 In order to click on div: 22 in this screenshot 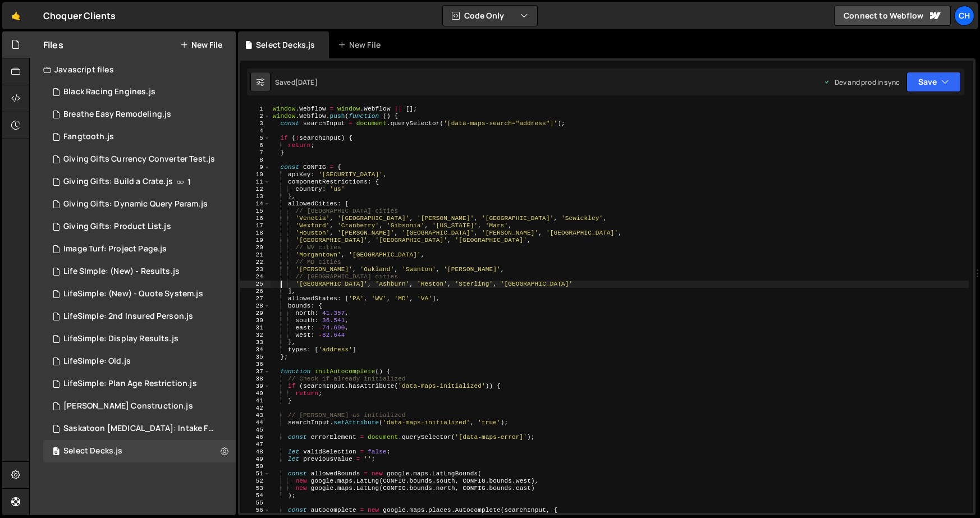, I will do `click(255, 262)`.